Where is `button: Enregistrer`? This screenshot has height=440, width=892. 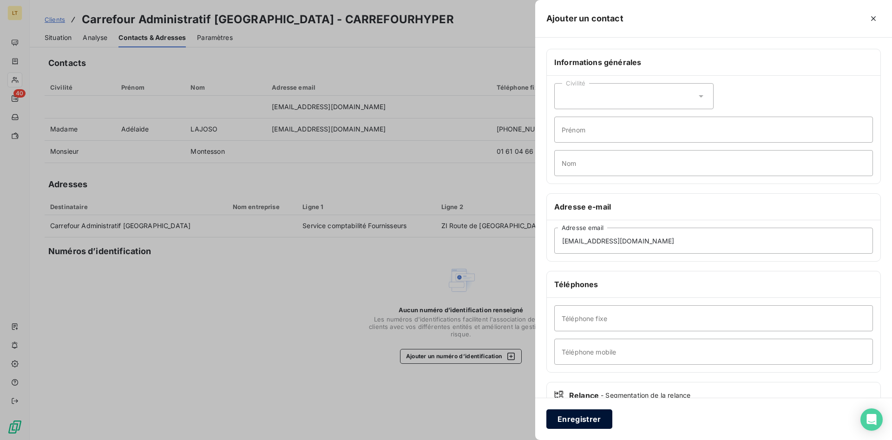
button: Enregistrer is located at coordinates (579, 419).